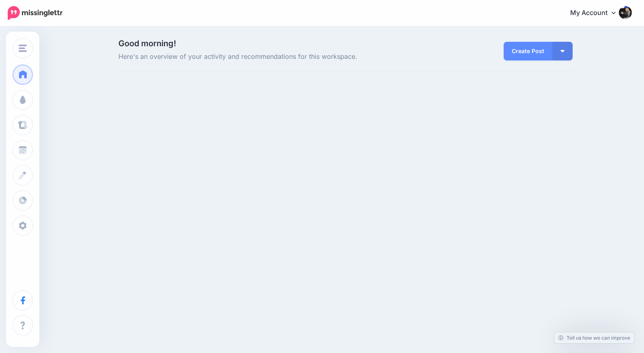  I want to click on img: arrow-down-white.png, so click(563, 51).